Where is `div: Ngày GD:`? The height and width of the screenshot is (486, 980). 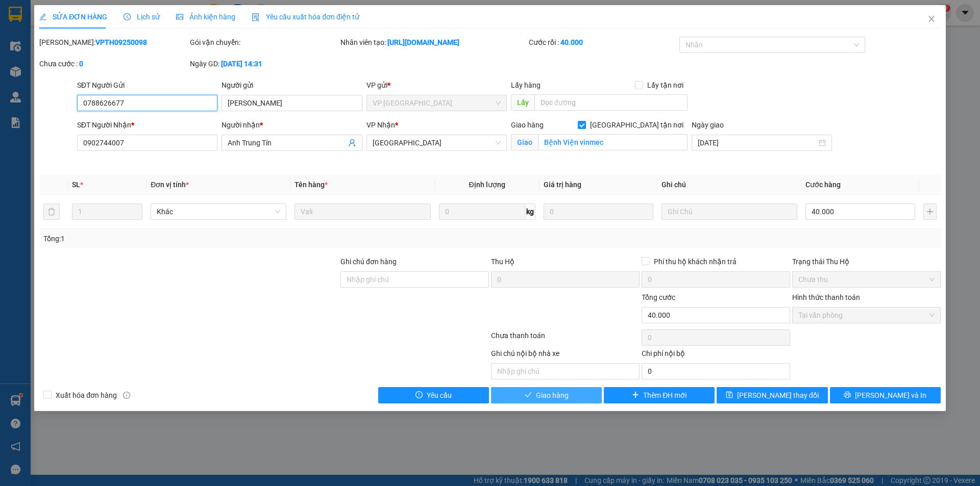 div: Ngày GD: is located at coordinates (264, 63).